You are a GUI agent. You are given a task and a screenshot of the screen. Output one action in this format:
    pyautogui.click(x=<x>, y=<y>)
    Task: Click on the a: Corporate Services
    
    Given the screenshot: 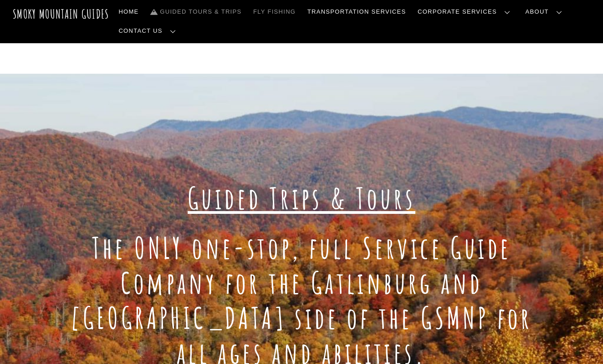 What is the action you would take?
    pyautogui.click(x=466, y=12)
    